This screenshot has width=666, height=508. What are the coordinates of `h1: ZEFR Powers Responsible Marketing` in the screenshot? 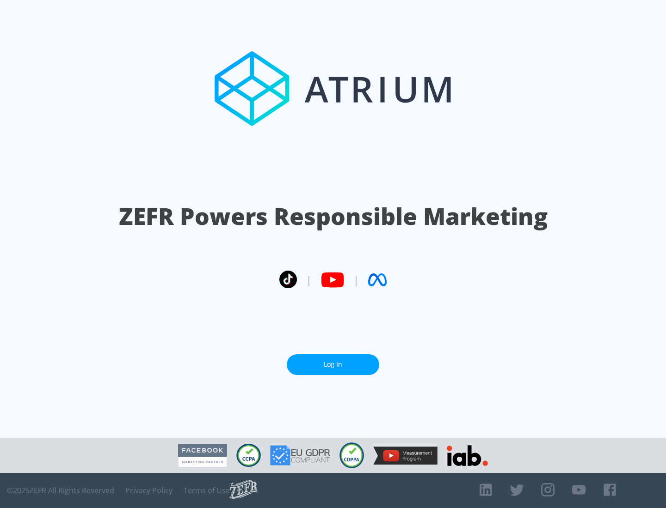 It's located at (333, 216).